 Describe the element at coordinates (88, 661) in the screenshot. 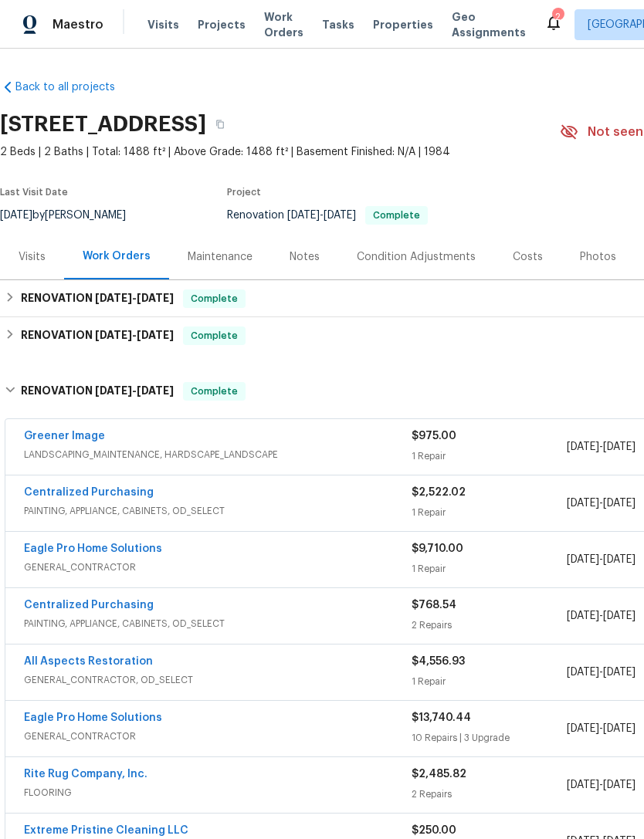

I see `a: All Aspects Restoration` at that location.